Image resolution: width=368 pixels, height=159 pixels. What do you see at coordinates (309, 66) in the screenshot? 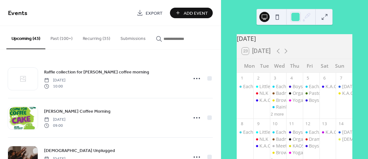
I see `div: Fri` at bounding box center [309, 66].